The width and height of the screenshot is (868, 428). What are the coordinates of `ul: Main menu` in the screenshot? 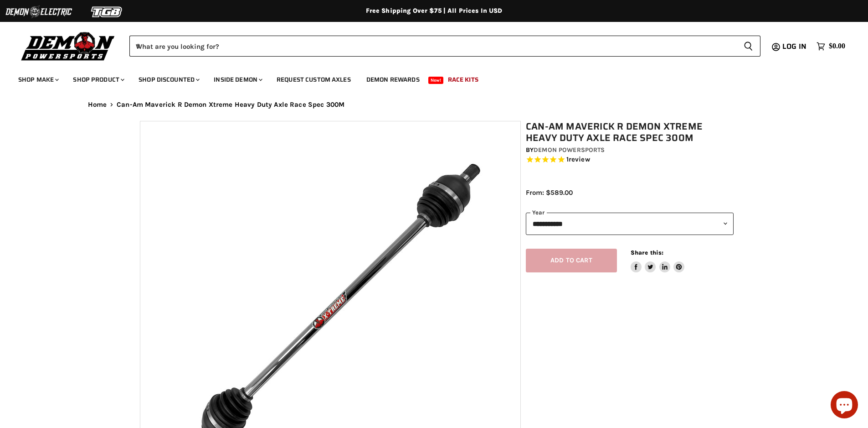 It's located at (427, 78).